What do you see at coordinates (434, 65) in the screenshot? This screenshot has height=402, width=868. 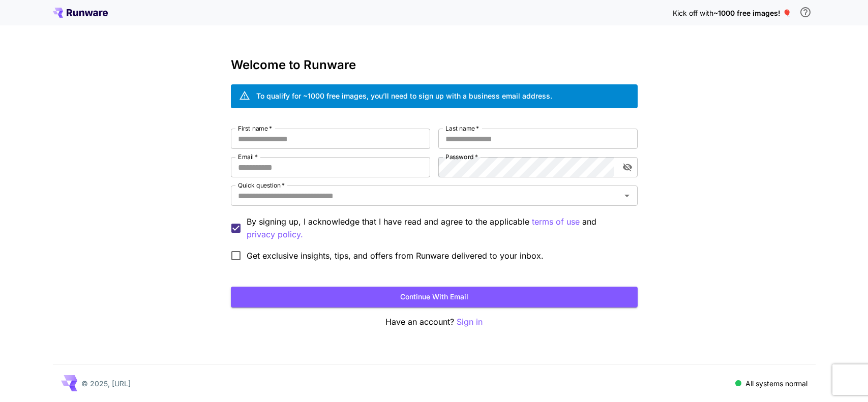 I see `h3: Welcome to Runware` at bounding box center [434, 65].